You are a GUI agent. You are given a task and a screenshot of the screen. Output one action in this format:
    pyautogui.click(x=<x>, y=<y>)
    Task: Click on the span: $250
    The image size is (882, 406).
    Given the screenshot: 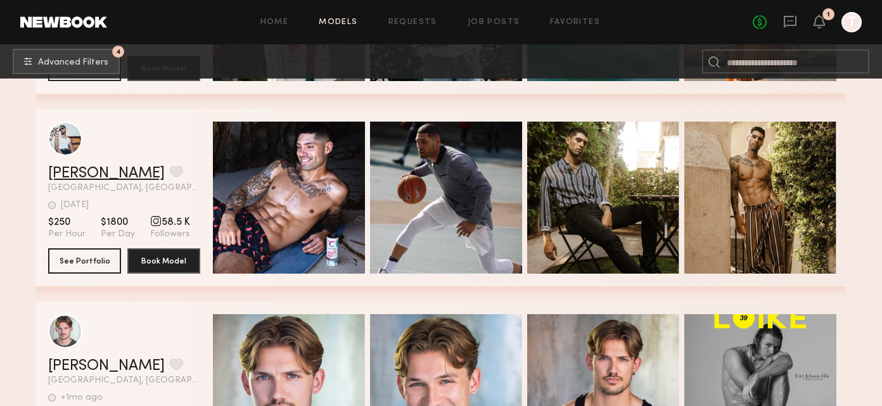 What is the action you would take?
    pyautogui.click(x=67, y=223)
    